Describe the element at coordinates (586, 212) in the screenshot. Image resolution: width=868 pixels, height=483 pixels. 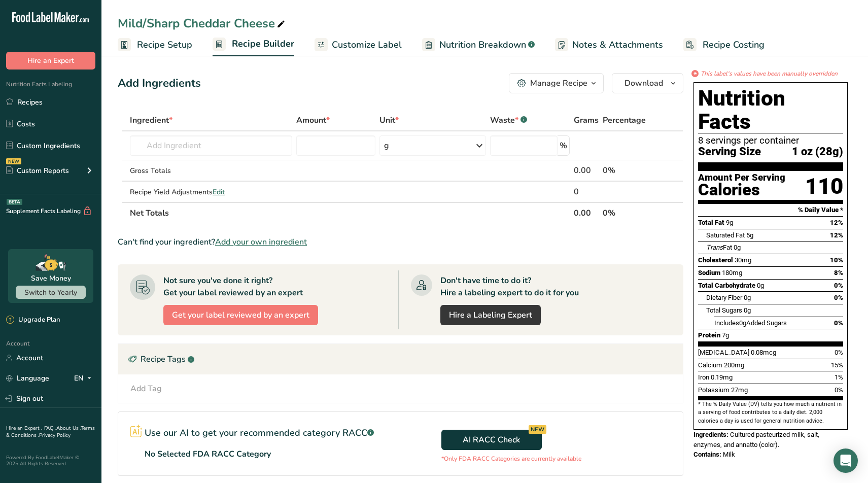
I see `th: 0.00` at that location.